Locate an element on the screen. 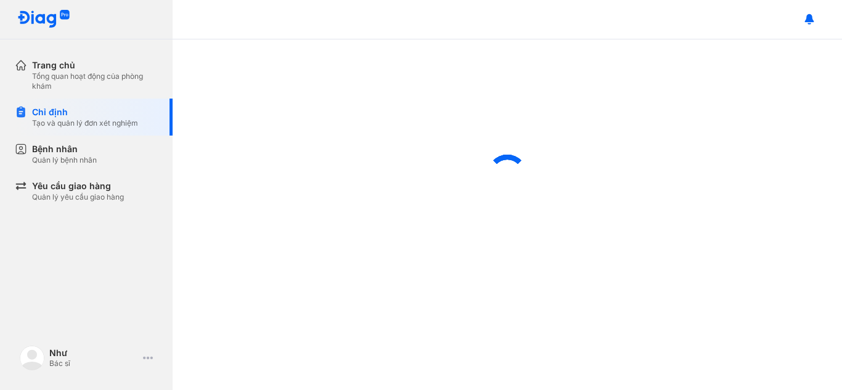 The width and height of the screenshot is (842, 390). div: Yêu cầu giao hàng is located at coordinates (78, 186).